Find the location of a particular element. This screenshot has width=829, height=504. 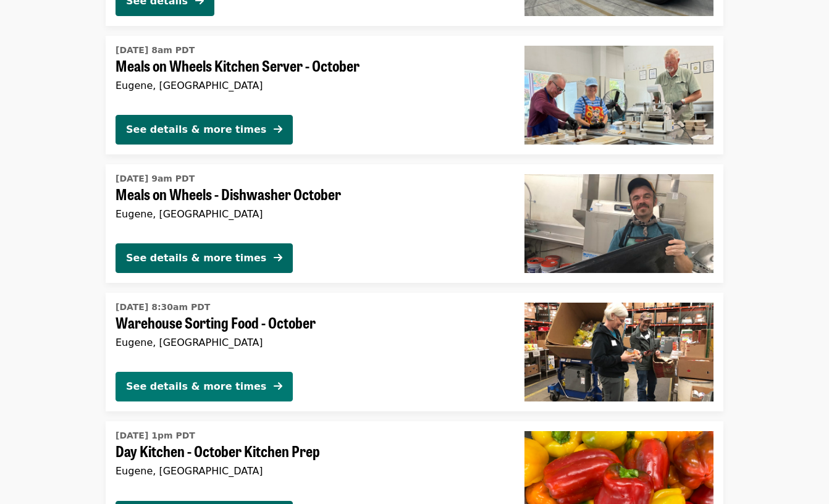

span: Meals on Wheels Kitchen Server - October is located at coordinates (311, 66).